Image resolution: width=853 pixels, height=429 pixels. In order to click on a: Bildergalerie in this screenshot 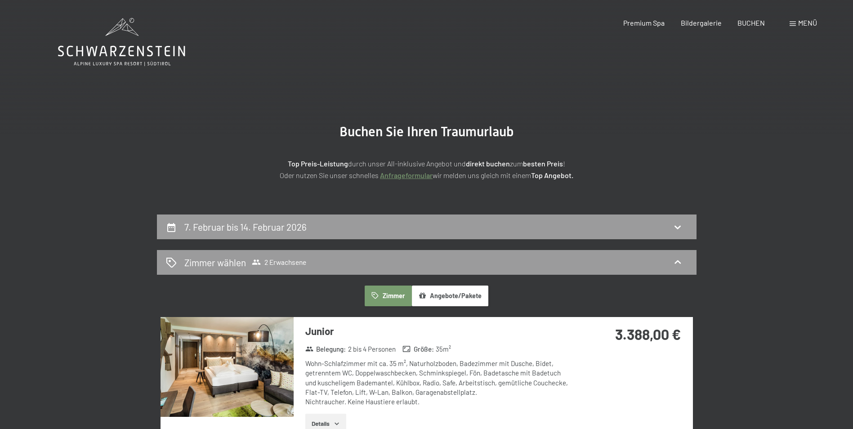, I will do `click(701, 22)`.